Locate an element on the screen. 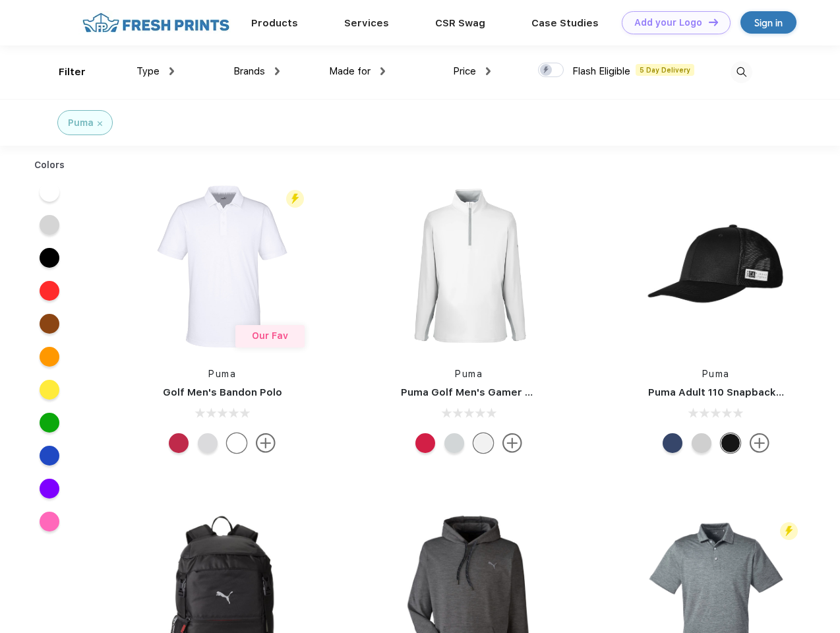  a: Services is located at coordinates (367, 23).